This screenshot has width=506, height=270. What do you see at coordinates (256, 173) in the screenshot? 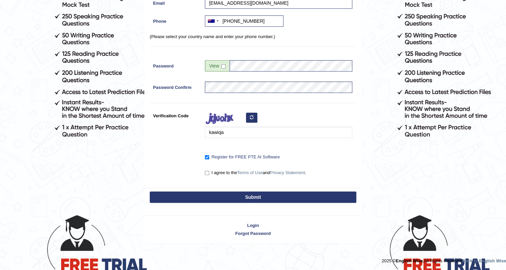
I see `label: I agree to the and .` at bounding box center [256, 173].